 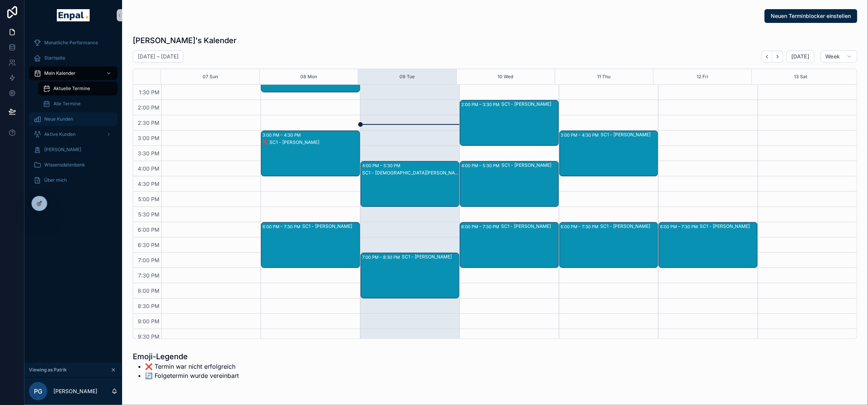 I want to click on li: ❌ Termin war nicht erfolgreich, so click(x=192, y=366).